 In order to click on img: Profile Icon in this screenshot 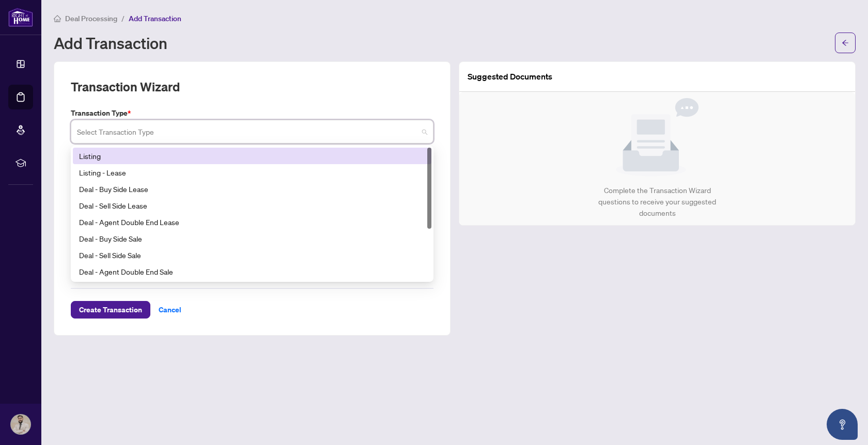, I will do `click(20, 425)`.